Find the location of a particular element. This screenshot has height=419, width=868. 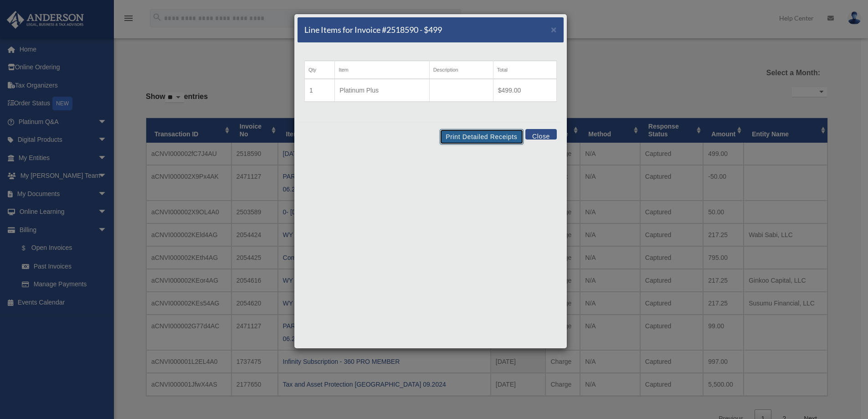

button: Print Detailed Receipts is located at coordinates (481, 137).